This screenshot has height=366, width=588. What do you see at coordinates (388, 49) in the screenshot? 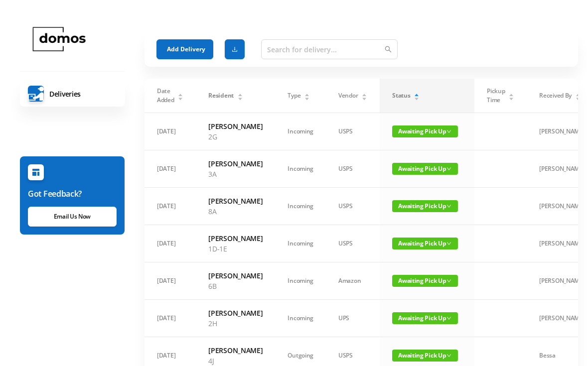
I see `i: icon: search` at bounding box center [388, 49].